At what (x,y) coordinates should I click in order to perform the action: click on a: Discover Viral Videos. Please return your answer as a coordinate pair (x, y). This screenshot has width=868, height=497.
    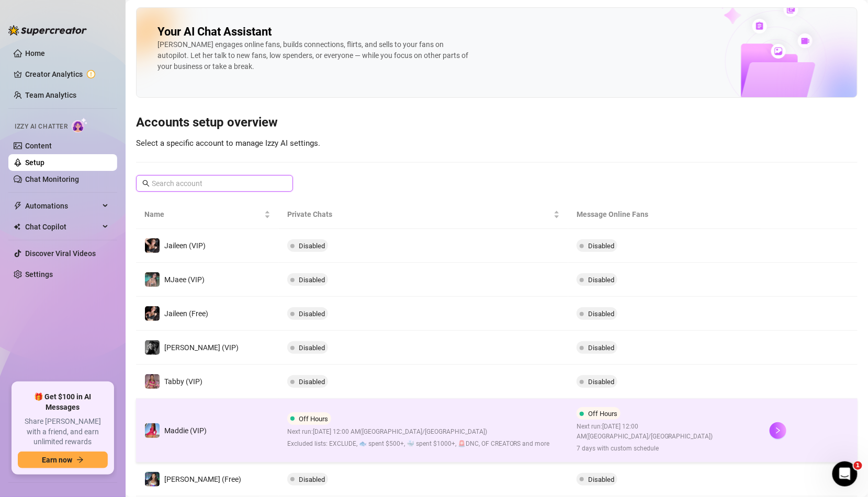
    Looking at the image, I should click on (60, 253).